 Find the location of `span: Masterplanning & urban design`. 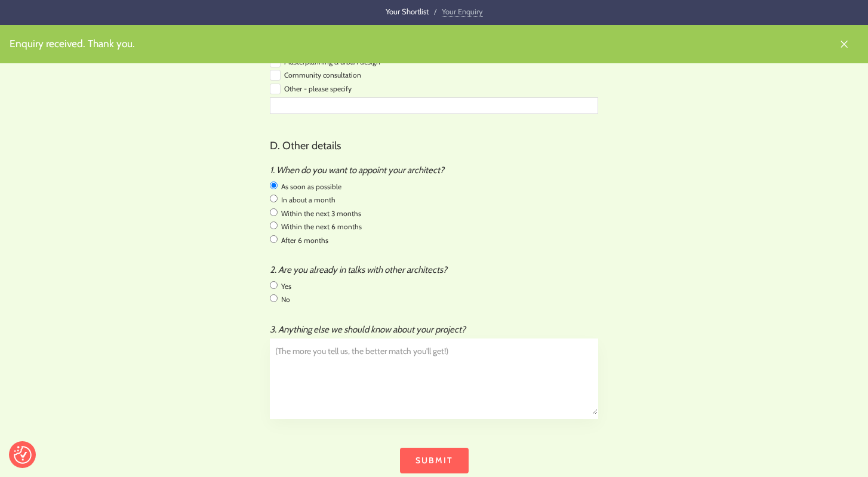

span: Masterplanning & urban design is located at coordinates (332, 61).